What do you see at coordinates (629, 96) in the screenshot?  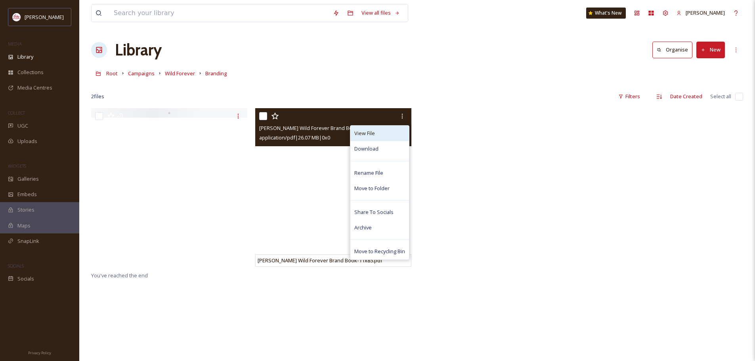 I see `div: Filters` at bounding box center [629, 96].